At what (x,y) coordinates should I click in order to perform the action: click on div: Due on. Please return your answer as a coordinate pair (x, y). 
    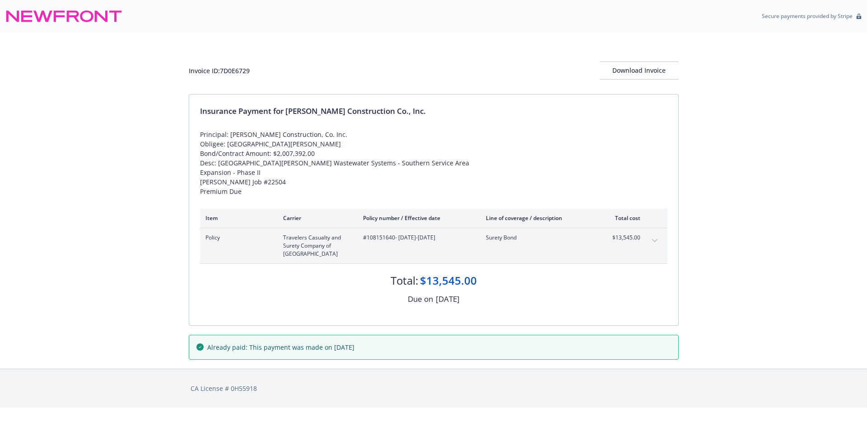
    Looking at the image, I should click on (420, 299).